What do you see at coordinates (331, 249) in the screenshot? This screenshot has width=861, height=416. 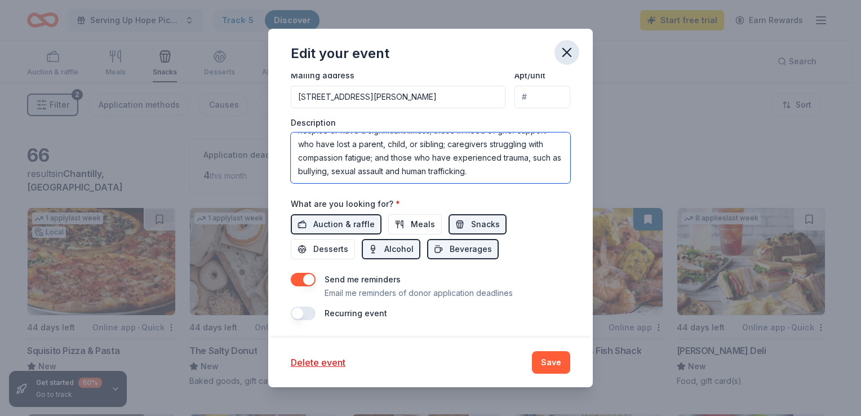 I see `span: Desserts` at bounding box center [331, 249].